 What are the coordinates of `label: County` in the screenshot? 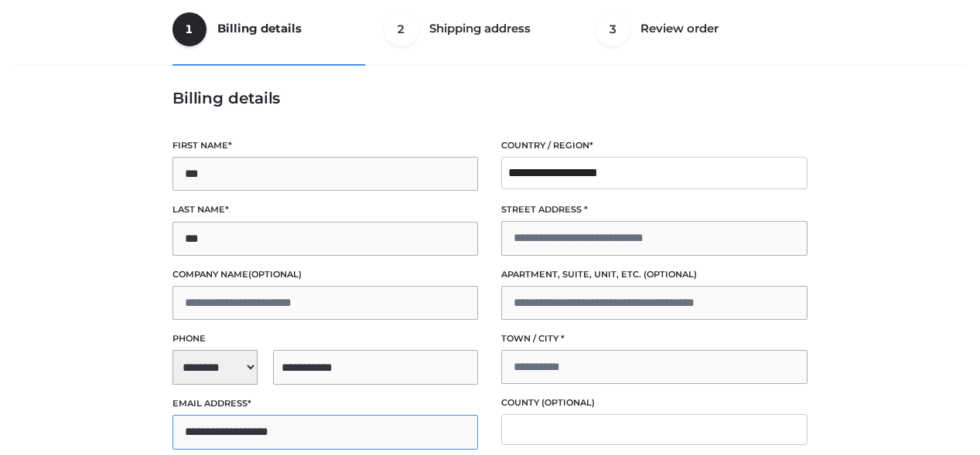 It's located at (654, 403).